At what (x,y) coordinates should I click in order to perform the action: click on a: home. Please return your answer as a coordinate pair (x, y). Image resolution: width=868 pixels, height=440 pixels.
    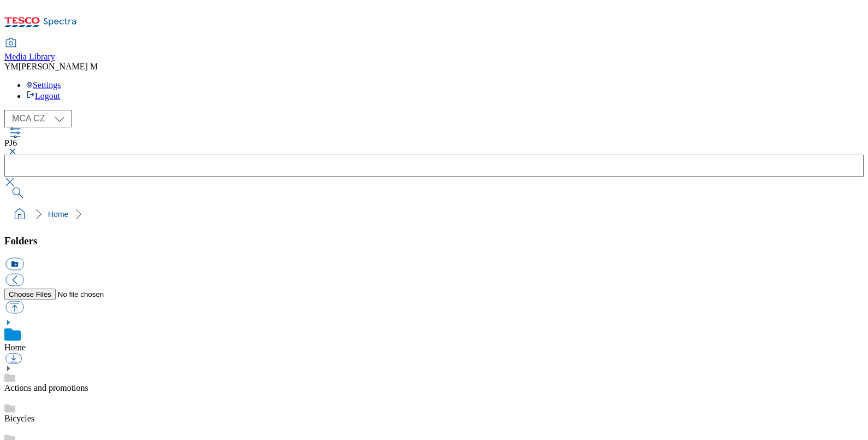
    Looking at the image, I should click on (20, 214).